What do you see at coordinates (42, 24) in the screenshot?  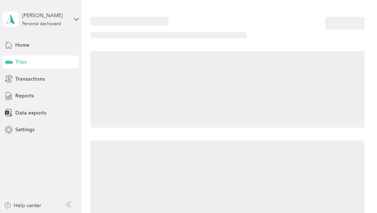 I see `div: Personal dashboard` at bounding box center [42, 24].